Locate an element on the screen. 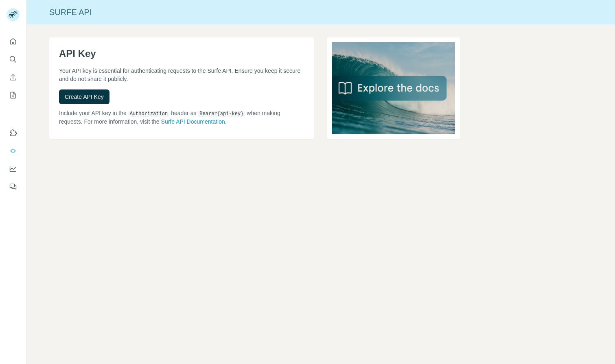  div: Surfe API is located at coordinates (321, 12).